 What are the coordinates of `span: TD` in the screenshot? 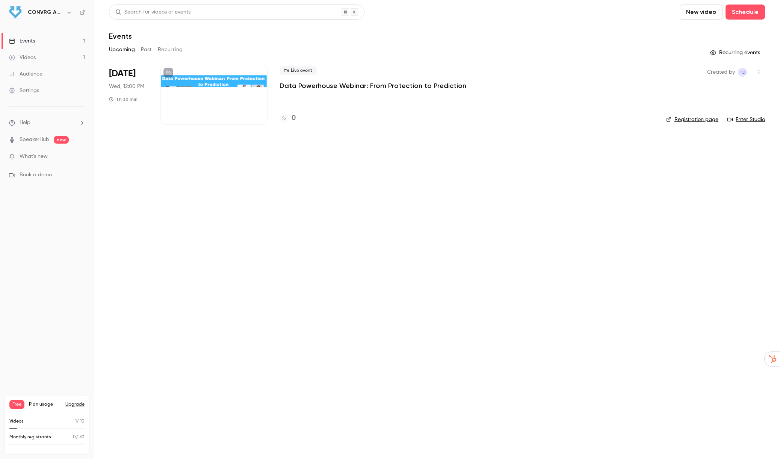 It's located at (742, 72).